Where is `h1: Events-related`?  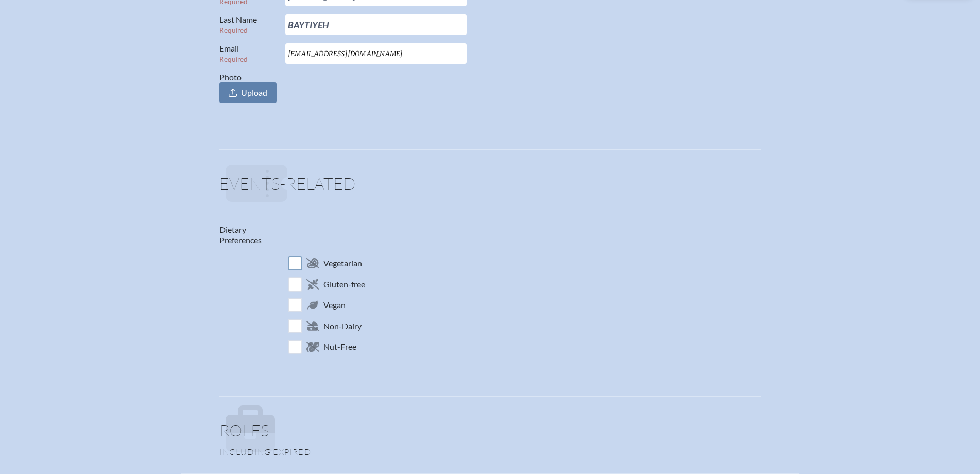 h1: Events-related is located at coordinates (491, 188).